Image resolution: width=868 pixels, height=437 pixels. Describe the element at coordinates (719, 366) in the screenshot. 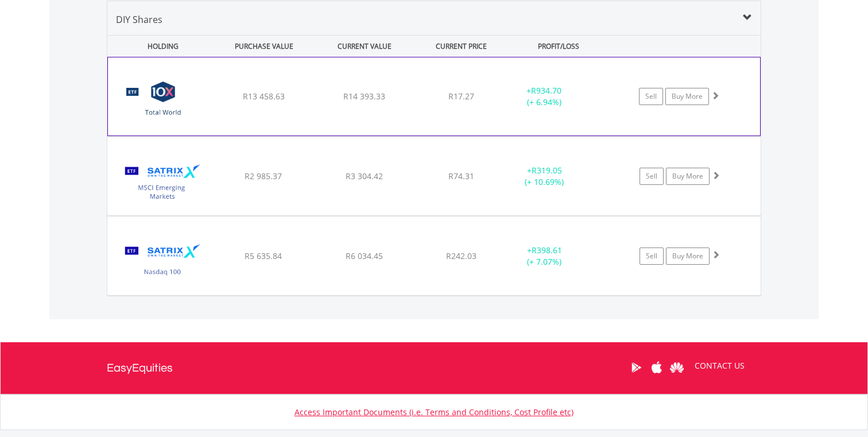

I see `a: CONTACT US` at that location.